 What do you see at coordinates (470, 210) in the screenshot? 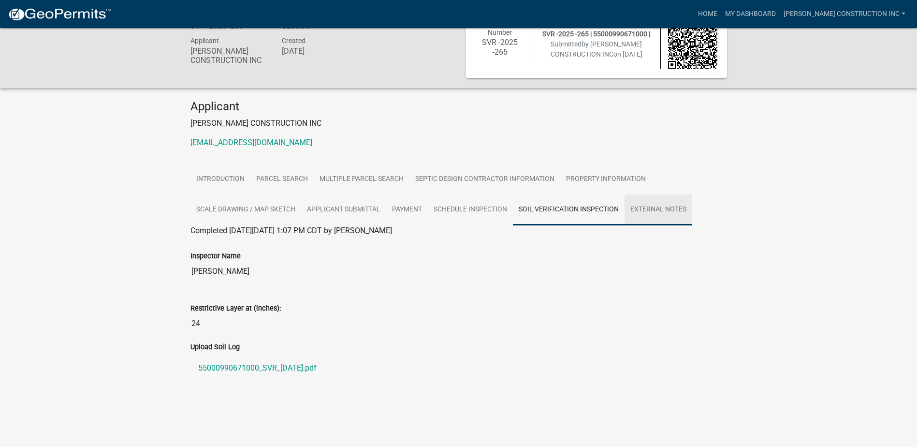
I see `a: Schedule Inspection` at bounding box center [470, 210].